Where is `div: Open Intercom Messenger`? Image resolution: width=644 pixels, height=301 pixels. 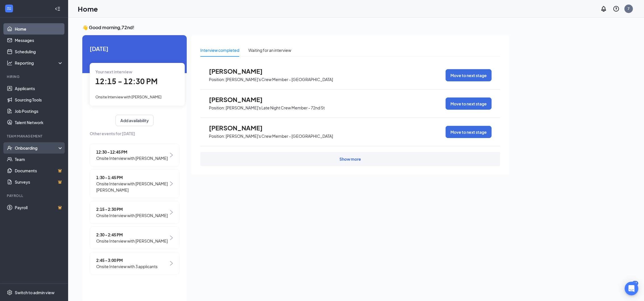
div: Open Intercom Messenger is located at coordinates (631, 288).